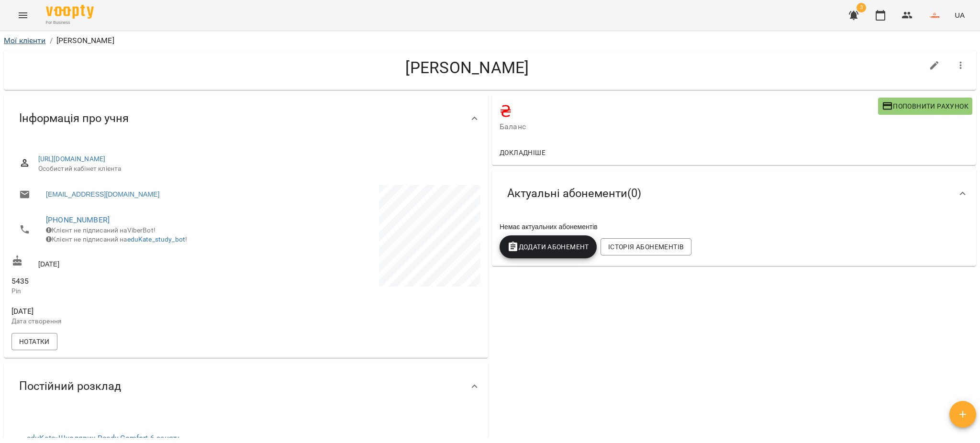 The width and height of the screenshot is (980, 443). Describe the element at coordinates (646, 247) in the screenshot. I see `button: Історія абонементів` at that location.